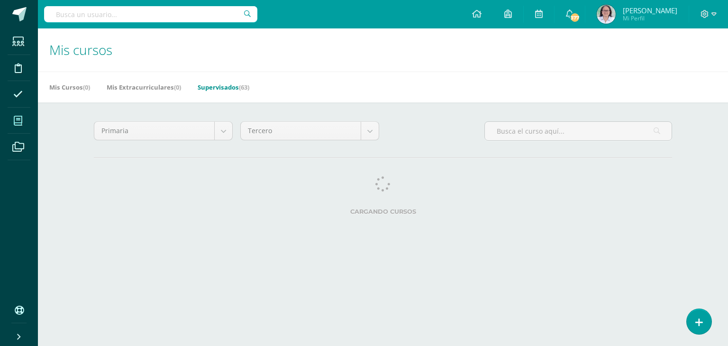 This screenshot has width=728, height=346. Describe the element at coordinates (310, 131) in the screenshot. I see `a: Tercero` at that location.